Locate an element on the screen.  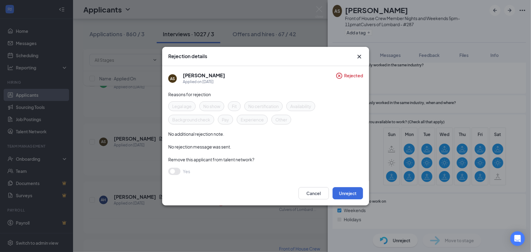
span: No additional rejection note. is located at coordinates (196, 134).